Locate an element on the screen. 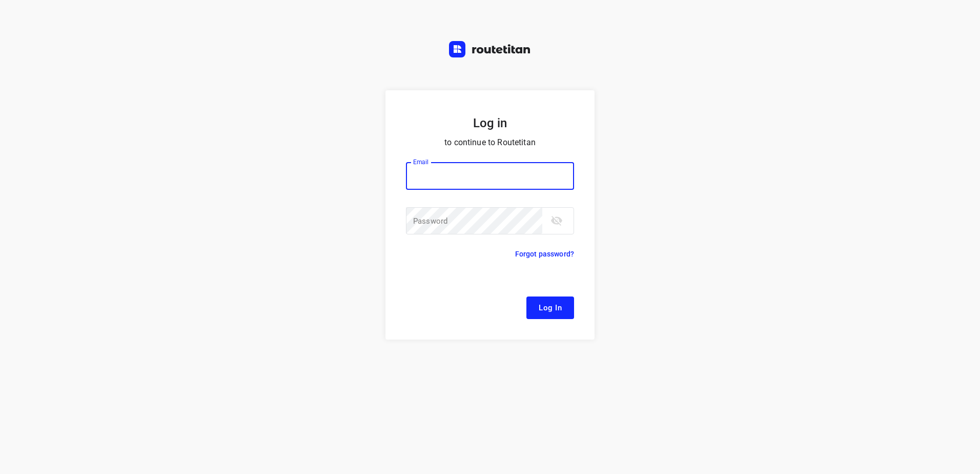 This screenshot has height=474, width=980. img: Routetitan is located at coordinates (490, 49).